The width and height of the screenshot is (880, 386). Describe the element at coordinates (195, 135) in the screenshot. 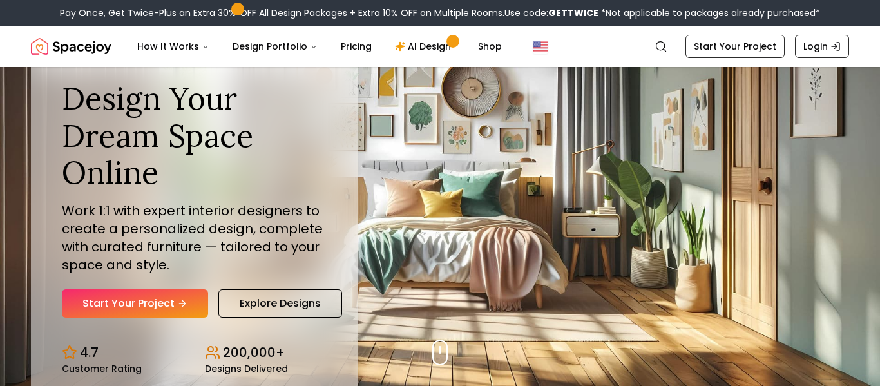

I see `h1: Design Your Dream Space Online` at that location.